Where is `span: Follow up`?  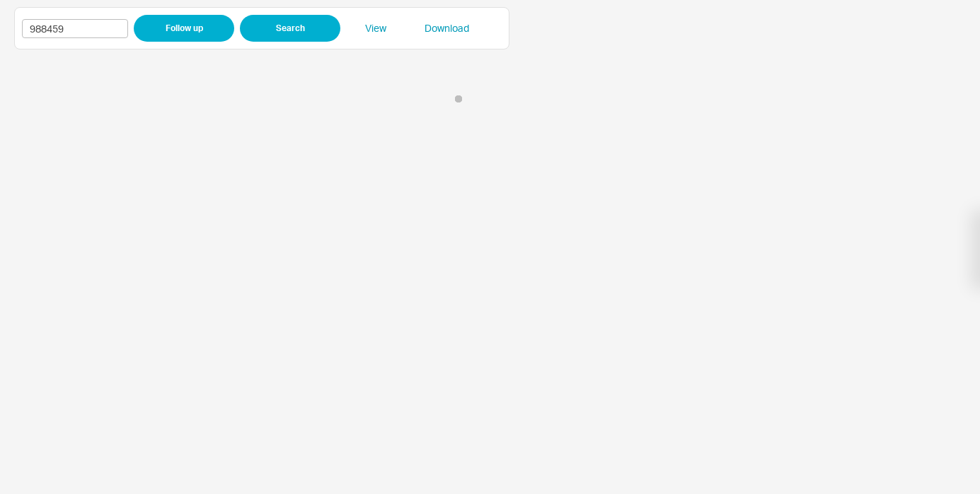
span: Follow up is located at coordinates (184, 28).